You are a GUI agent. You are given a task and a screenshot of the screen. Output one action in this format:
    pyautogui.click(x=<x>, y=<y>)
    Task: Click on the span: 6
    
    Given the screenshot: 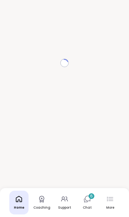 What is the action you would take?
    pyautogui.click(x=91, y=196)
    